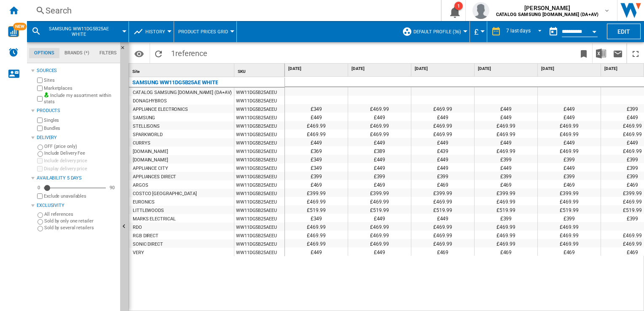  Describe the element at coordinates (40, 196) in the screenshot. I see `input: Display delivery price` at that location.